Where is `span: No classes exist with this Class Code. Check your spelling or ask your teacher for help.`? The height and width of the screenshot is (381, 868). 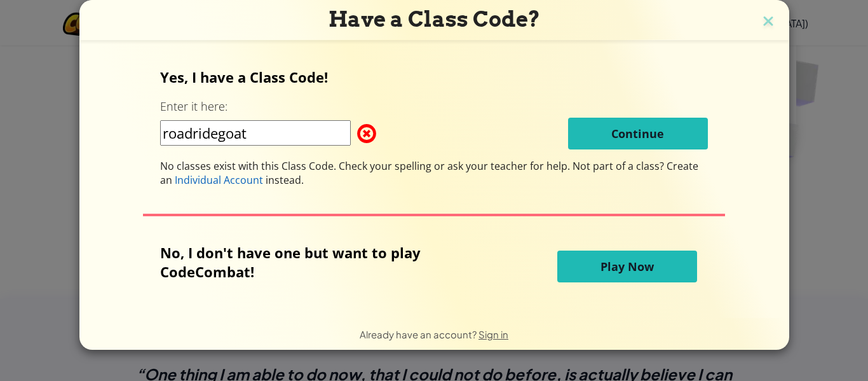
span: No classes exist with this Class Code. Check your spelling or ask your teacher for help. is located at coordinates (366, 166).